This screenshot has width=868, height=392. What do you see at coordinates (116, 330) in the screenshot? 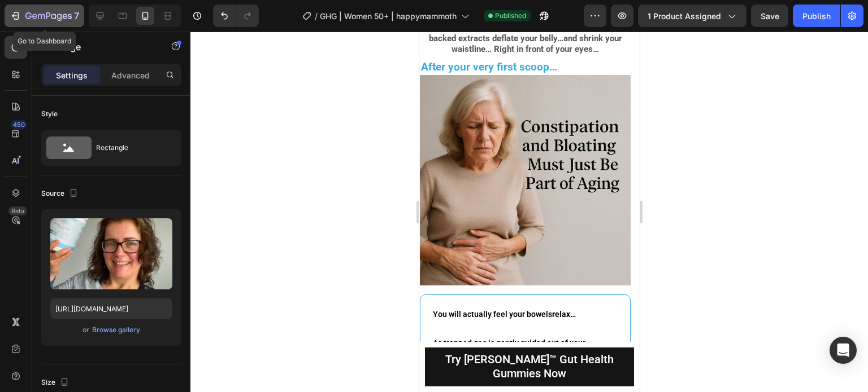
I see `div: Browse gallery` at bounding box center [116, 330].